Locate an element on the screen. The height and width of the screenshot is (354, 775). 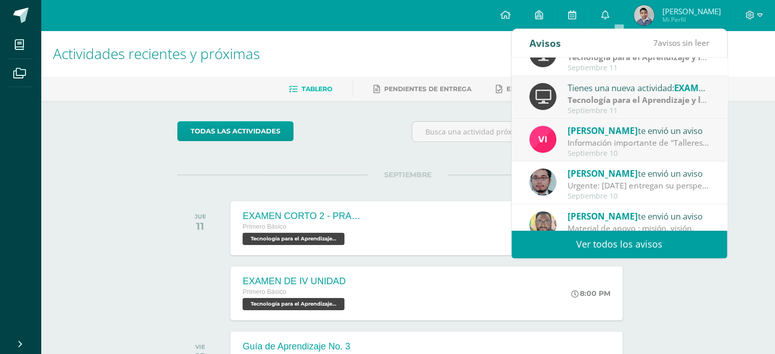
a: Pendientes de entrega is located at coordinates (422, 89).